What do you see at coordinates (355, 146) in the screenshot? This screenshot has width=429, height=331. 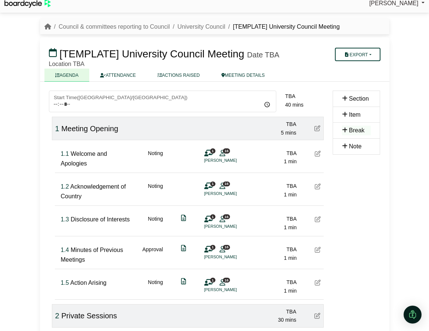 I see `span: Note` at bounding box center [355, 146].